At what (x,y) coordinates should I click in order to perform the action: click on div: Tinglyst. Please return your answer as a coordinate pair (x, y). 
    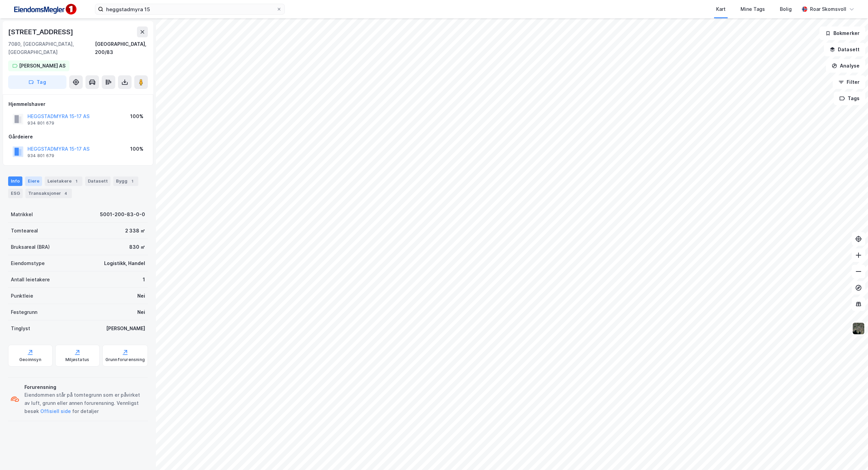
    Looking at the image, I should click on (21, 329).